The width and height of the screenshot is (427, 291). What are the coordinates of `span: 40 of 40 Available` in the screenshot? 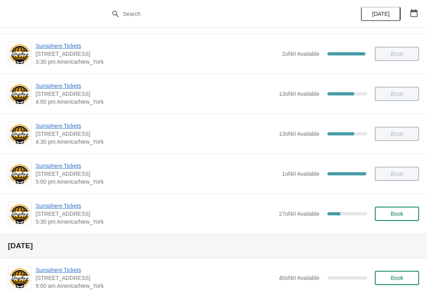 It's located at (299, 278).